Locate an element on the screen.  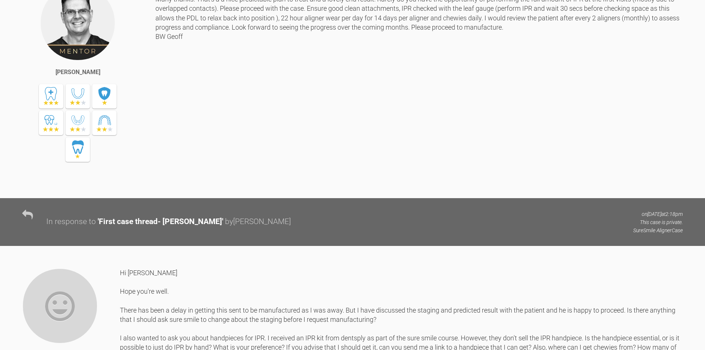
p: SureSmile Aligner Case is located at coordinates (658, 230).